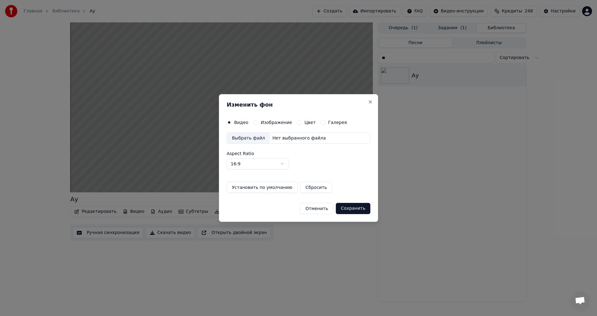 This screenshot has height=316, width=597. I want to click on label: Цвет, so click(310, 123).